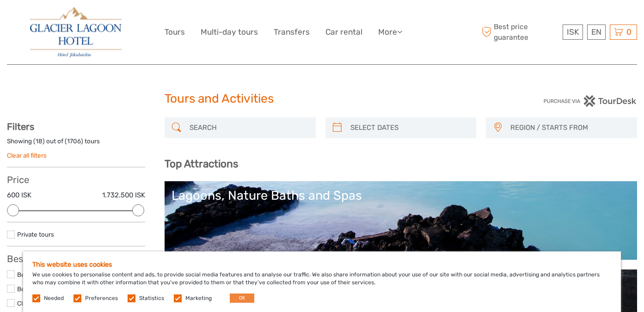  I want to click on label: Statistics, so click(152, 298).